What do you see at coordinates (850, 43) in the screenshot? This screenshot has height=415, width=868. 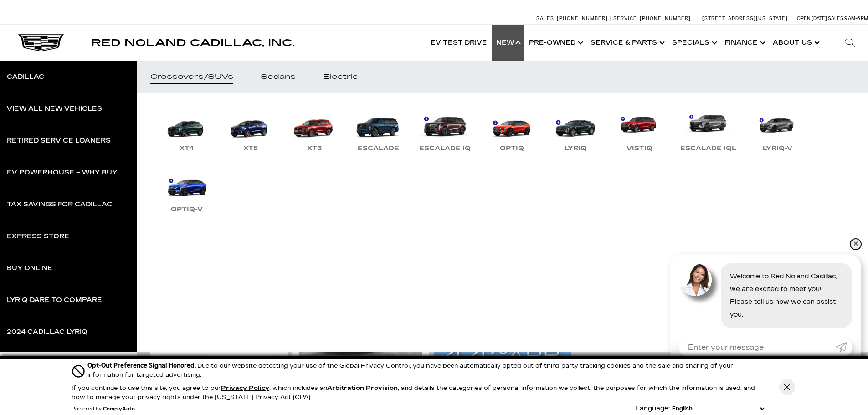 I see `div: Search` at bounding box center [850, 43].